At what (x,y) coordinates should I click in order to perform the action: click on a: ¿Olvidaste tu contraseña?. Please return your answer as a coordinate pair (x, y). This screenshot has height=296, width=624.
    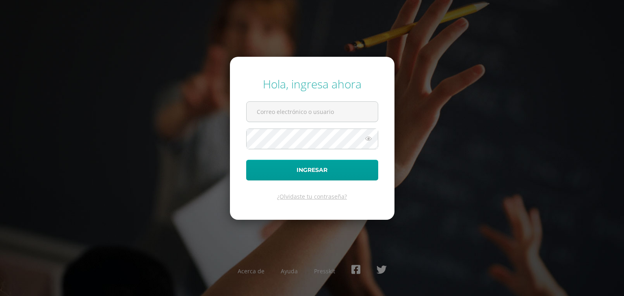
    Looking at the image, I should click on (312, 197).